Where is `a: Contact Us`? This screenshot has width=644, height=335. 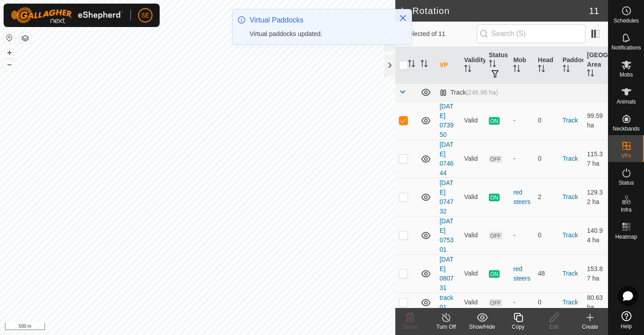 a: Contact Us is located at coordinates (219, 327).